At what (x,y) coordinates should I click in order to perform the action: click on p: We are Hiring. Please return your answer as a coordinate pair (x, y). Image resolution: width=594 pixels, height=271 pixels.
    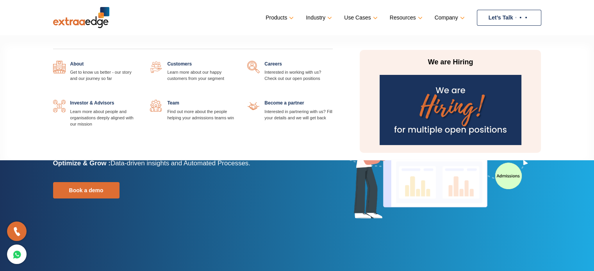
    Looking at the image, I should click on (450, 62).